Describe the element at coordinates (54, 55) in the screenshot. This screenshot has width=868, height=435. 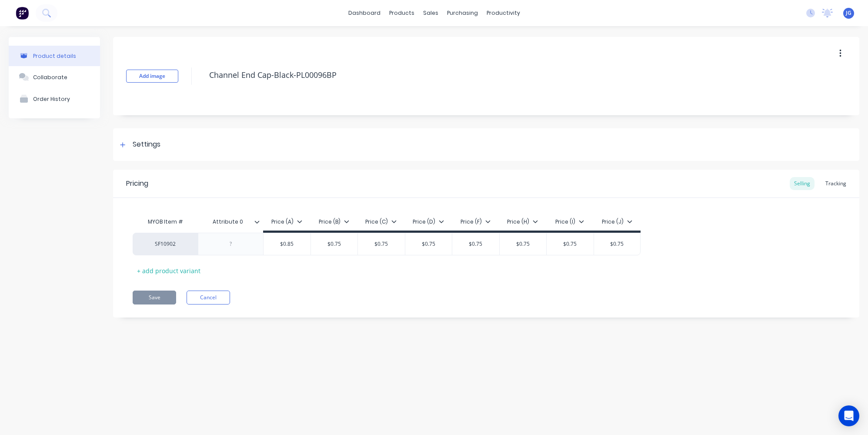
I see `button: Product details` at that location.